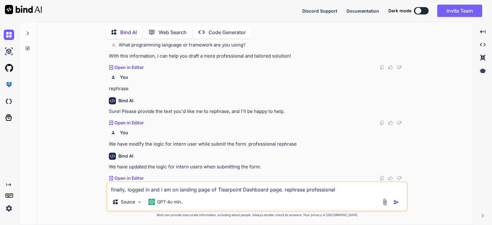 The image size is (492, 225). Describe the element at coordinates (9, 68) in the screenshot. I see `img: githubLight` at that location.